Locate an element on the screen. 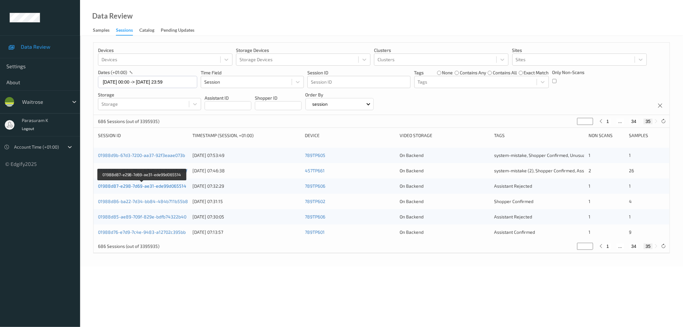 The height and width of the screenshot is (327, 683). div: Non Scans is located at coordinates (606, 135).